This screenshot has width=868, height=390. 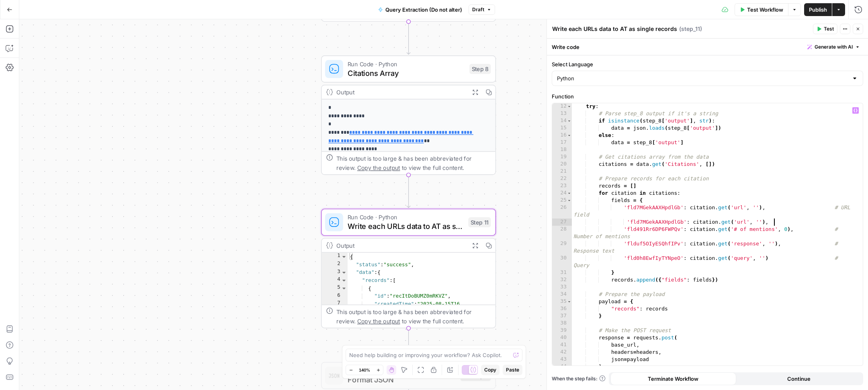 What do you see at coordinates (562, 178) in the screenshot?
I see `div: 22` at bounding box center [562, 178].